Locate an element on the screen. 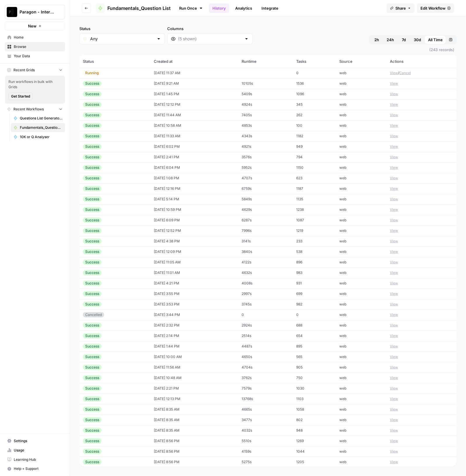 Image resolution: width=466 pixels, height=476 pixels. span: Learning Hub is located at coordinates (38, 460).